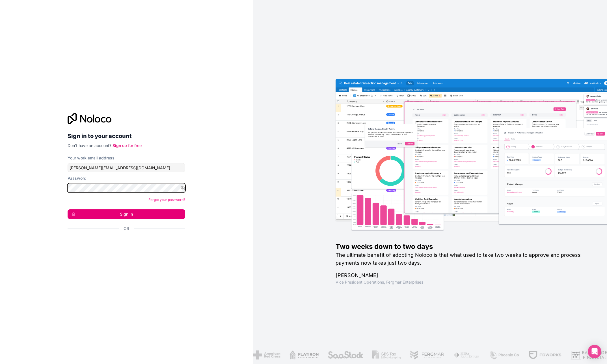 Image resolution: width=607 pixels, height=364 pixels. What do you see at coordinates (126, 188) in the screenshot?
I see `input: Password` at bounding box center [126, 188].